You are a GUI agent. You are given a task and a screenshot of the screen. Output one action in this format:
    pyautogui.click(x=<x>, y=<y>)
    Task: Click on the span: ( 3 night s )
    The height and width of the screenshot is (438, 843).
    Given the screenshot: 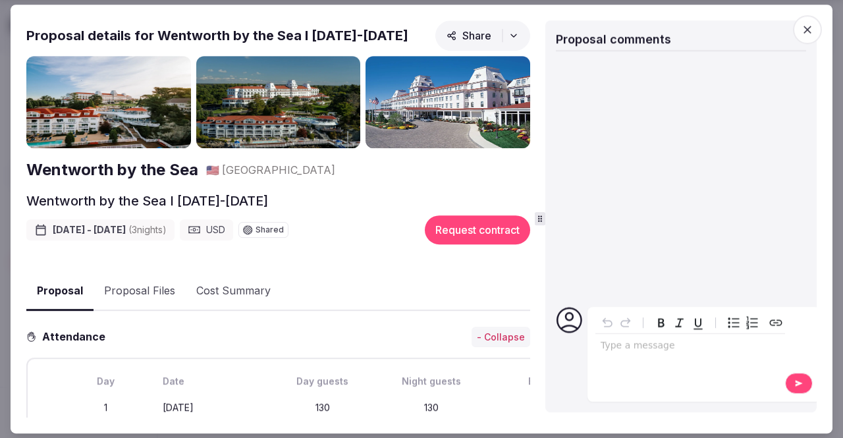 What is the action you would take?
    pyautogui.click(x=147, y=229)
    